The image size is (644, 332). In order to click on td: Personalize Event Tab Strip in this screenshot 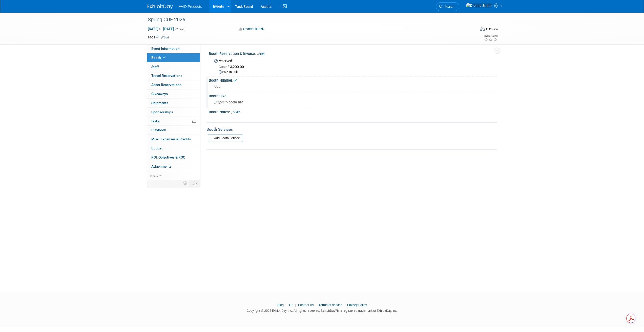, I will do `click(185, 184)`.